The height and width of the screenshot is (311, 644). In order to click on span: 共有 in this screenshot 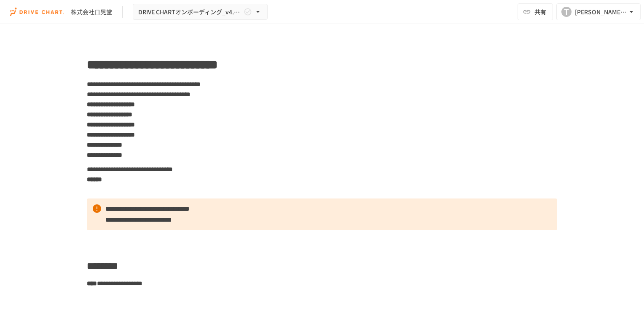, I will do `click(541, 12)`.